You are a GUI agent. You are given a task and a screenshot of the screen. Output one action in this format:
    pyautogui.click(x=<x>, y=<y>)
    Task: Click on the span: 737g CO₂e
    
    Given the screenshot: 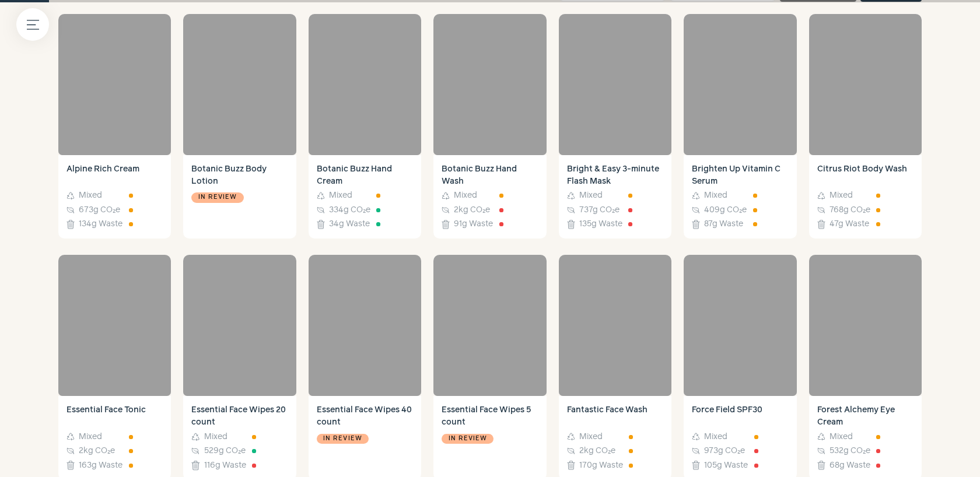 What is the action you would take?
    pyautogui.click(x=599, y=210)
    